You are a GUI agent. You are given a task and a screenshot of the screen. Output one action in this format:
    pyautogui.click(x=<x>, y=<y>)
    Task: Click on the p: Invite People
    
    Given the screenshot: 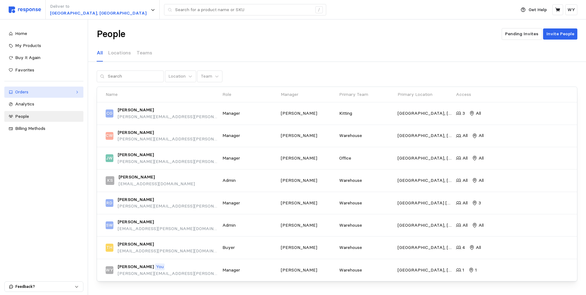 What is the action you would take?
    pyautogui.click(x=560, y=34)
    